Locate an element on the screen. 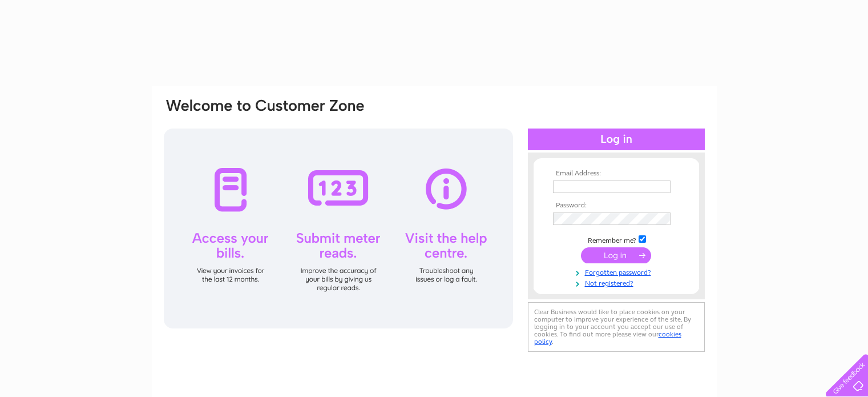  td: Remember me? is located at coordinates (616, 239).